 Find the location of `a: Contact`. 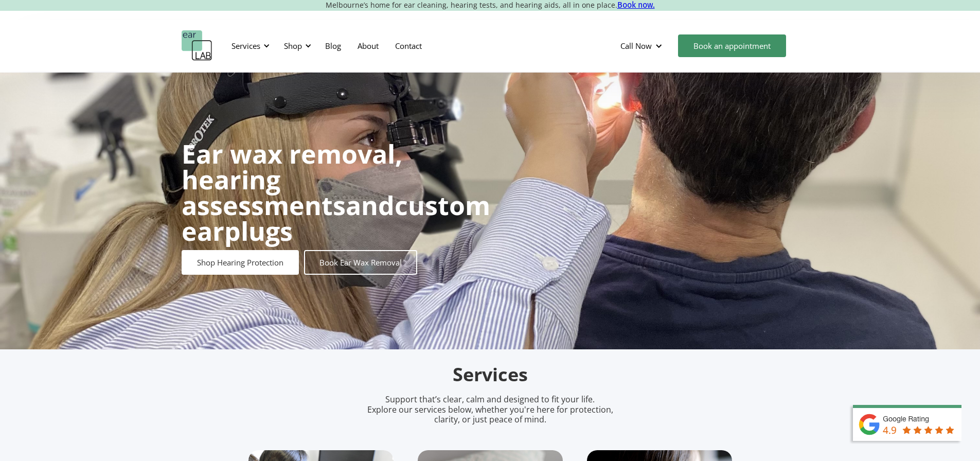

a: Contact is located at coordinates (409, 46).